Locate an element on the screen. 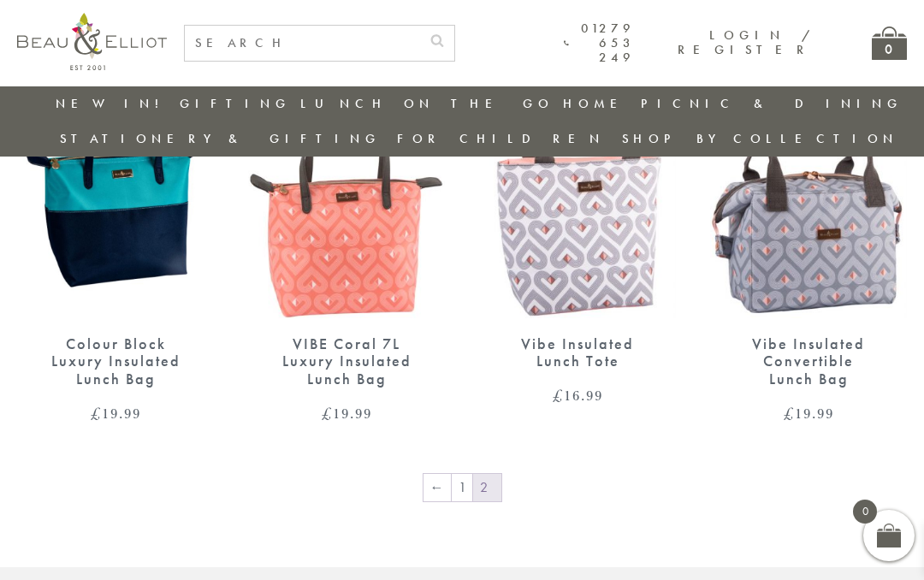 This screenshot has width=924, height=580. div: Vibe Insulated Lunch Tote is located at coordinates (578, 353).